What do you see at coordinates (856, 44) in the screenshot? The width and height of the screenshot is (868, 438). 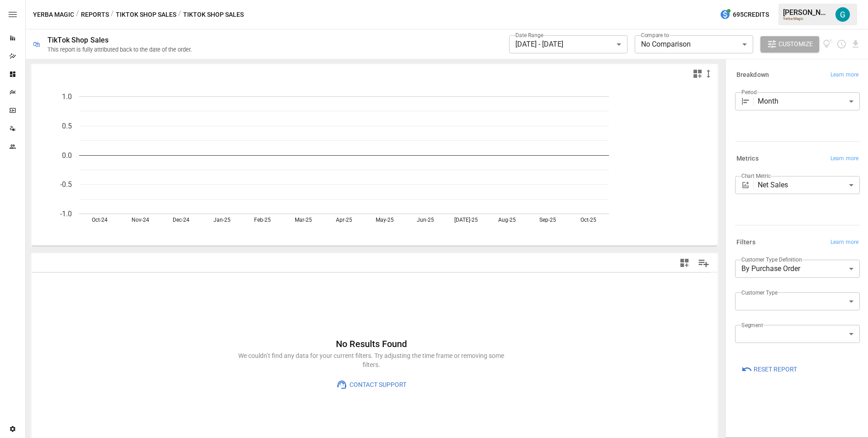 I see `button: Download report` at bounding box center [856, 44].